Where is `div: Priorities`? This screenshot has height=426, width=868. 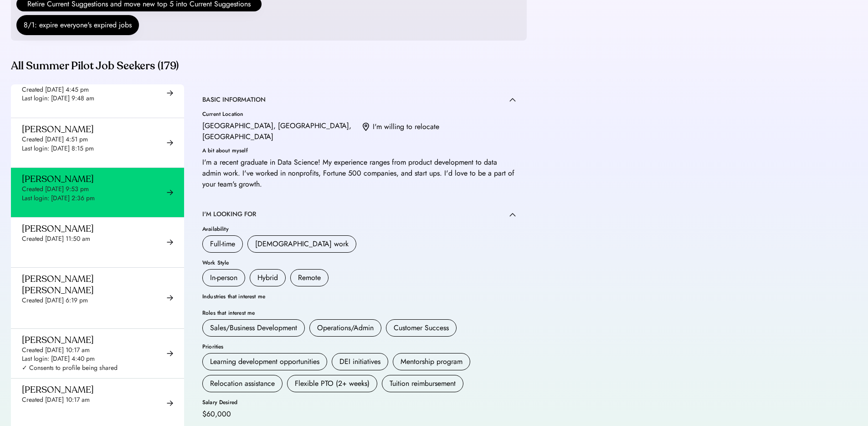
div: Priorities is located at coordinates (359, 347).